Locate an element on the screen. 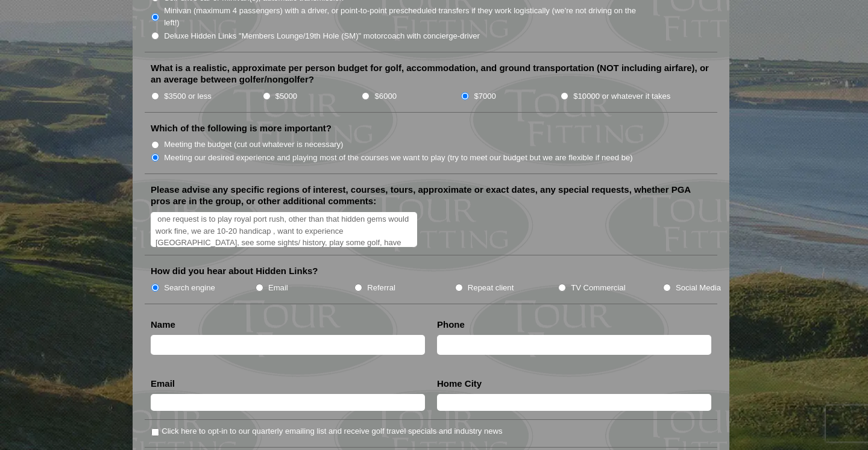 This screenshot has height=450, width=868. label: Social Media is located at coordinates (698, 288).